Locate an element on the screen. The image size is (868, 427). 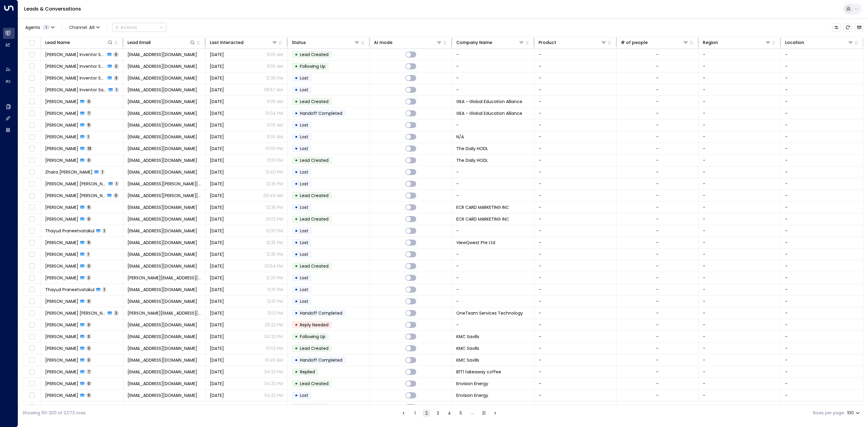
p: 08:57 AM is located at coordinates (273, 90).